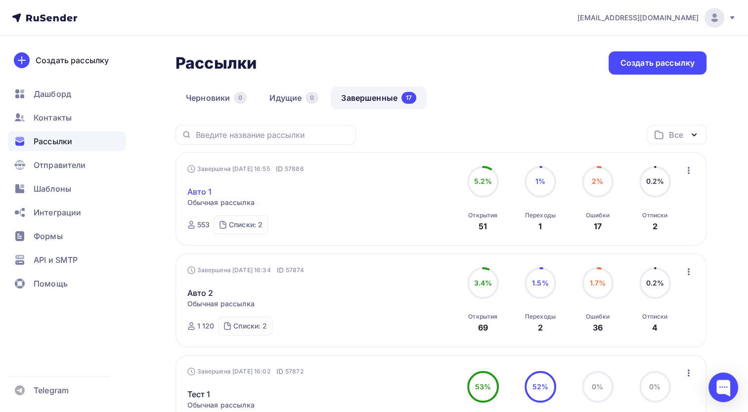 This screenshot has height=412, width=748. I want to click on div: 51, so click(482, 226).